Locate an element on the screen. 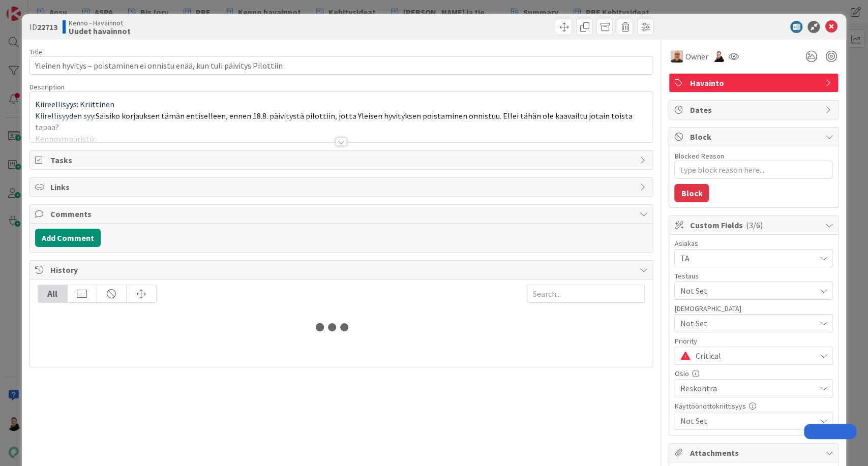  span: Reskontra is located at coordinates (747, 388).